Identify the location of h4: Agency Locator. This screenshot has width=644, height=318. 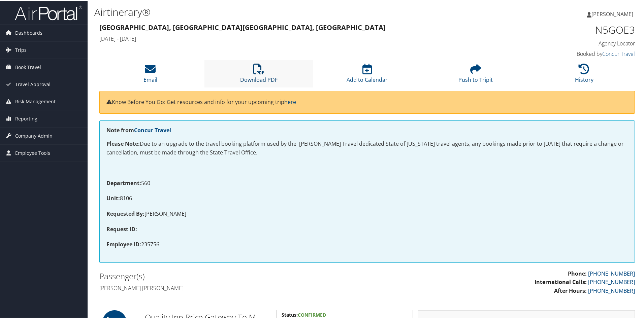
(572, 43).